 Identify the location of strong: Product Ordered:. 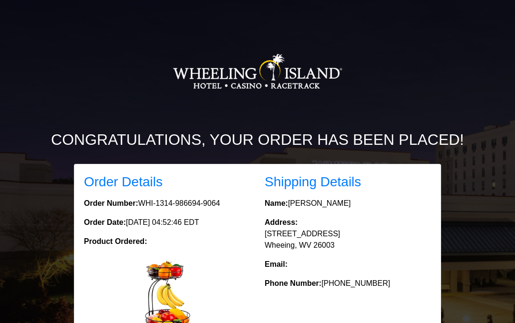
(115, 241).